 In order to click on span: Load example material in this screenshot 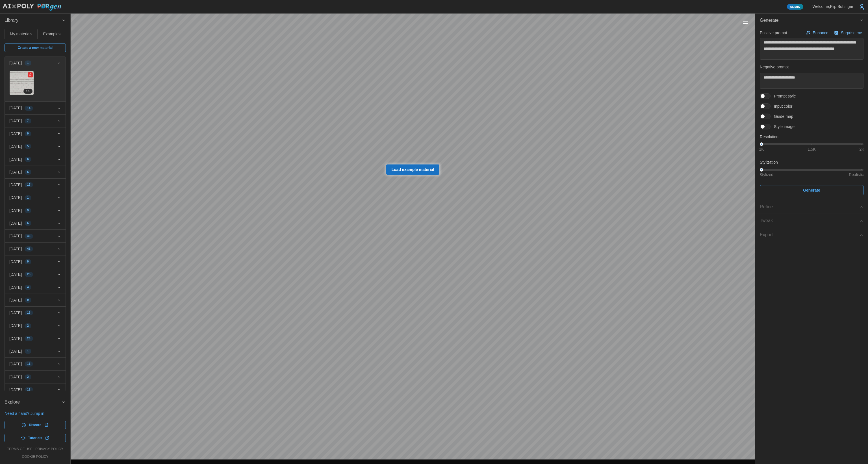, I will do `click(412, 170)`.